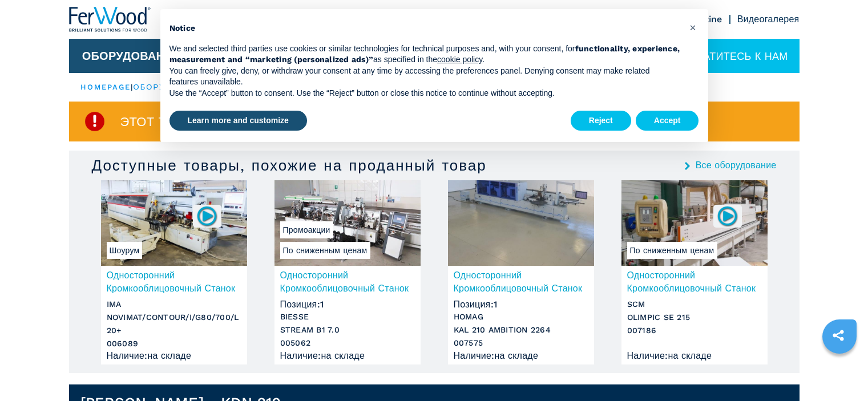  Describe the element at coordinates (131, 56) in the screenshot. I see `button: Оборудование` at that location.